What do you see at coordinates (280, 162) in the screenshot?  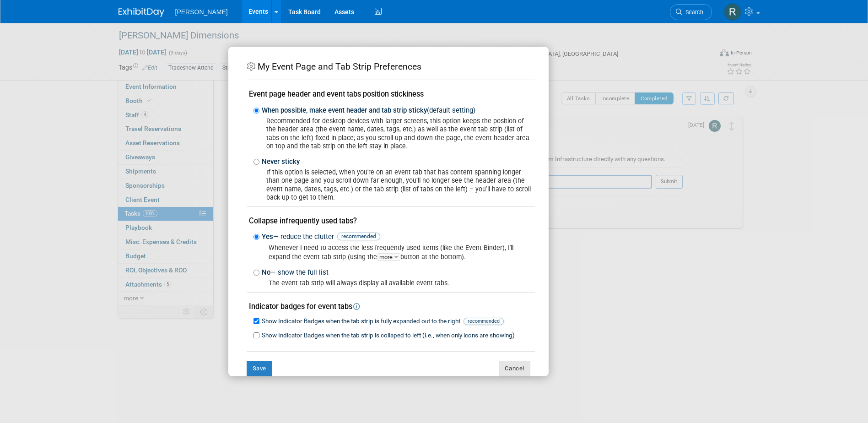 I see `span: Never sticky` at bounding box center [280, 162].